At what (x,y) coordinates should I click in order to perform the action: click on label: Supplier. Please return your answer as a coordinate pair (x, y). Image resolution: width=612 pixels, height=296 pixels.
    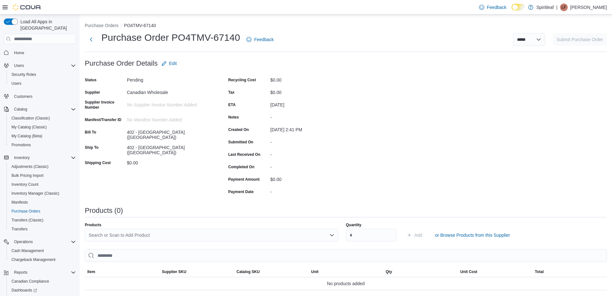
    Looking at the image, I should click on (93, 93).